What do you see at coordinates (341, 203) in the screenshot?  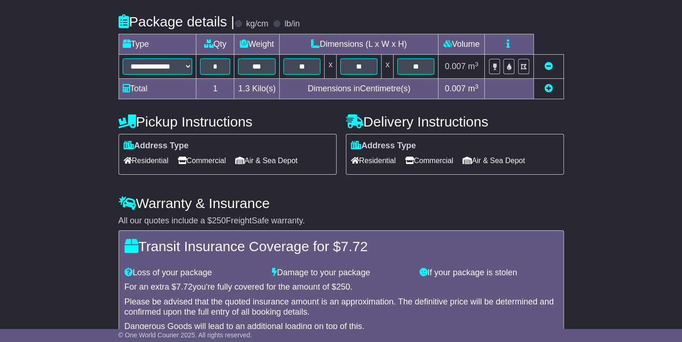 I see `h4: Warranty & Insurance` at bounding box center [341, 203].